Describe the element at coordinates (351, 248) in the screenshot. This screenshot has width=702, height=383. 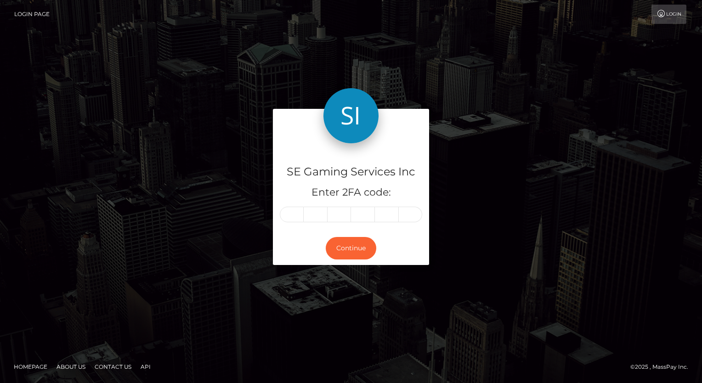
I see `button: Continue` at that location.